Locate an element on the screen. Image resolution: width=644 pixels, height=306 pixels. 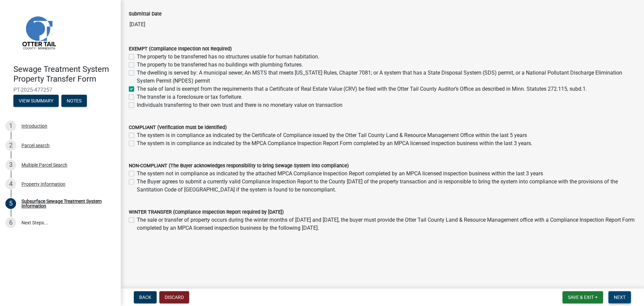
label: The system is in compliance as indicated by the Certificate of Compliance issued by the Otter Tai... is located at coordinates (332, 135).